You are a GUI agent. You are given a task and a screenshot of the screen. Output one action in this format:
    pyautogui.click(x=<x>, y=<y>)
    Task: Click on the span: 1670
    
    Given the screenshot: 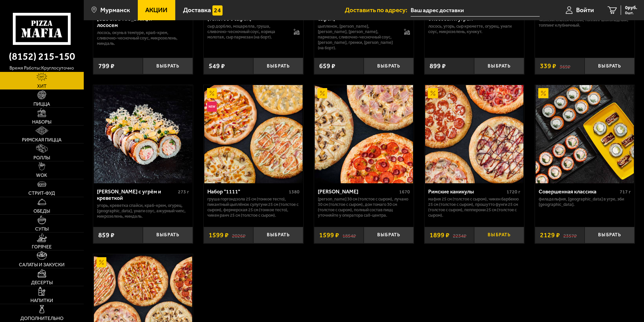 What is the action you would take?
    pyautogui.click(x=404, y=192)
    